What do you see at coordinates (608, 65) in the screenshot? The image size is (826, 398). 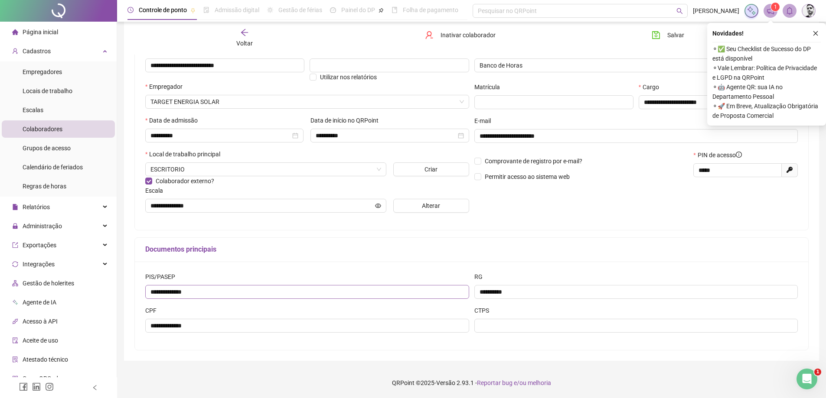 I see `span: Banco de Horas` at bounding box center [608, 65].